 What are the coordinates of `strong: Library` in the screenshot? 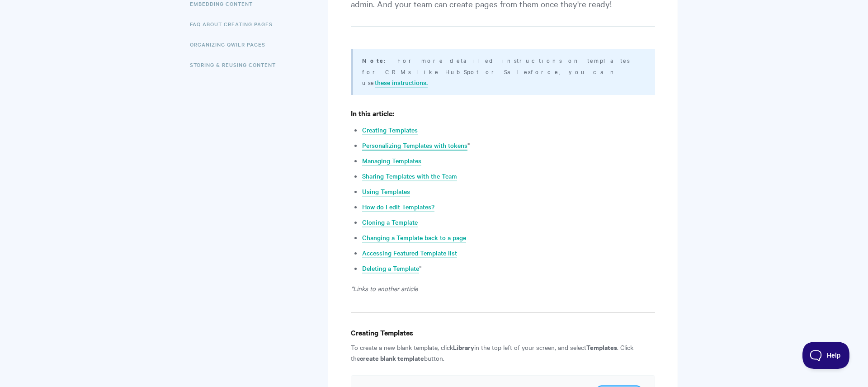 It's located at (463, 347).